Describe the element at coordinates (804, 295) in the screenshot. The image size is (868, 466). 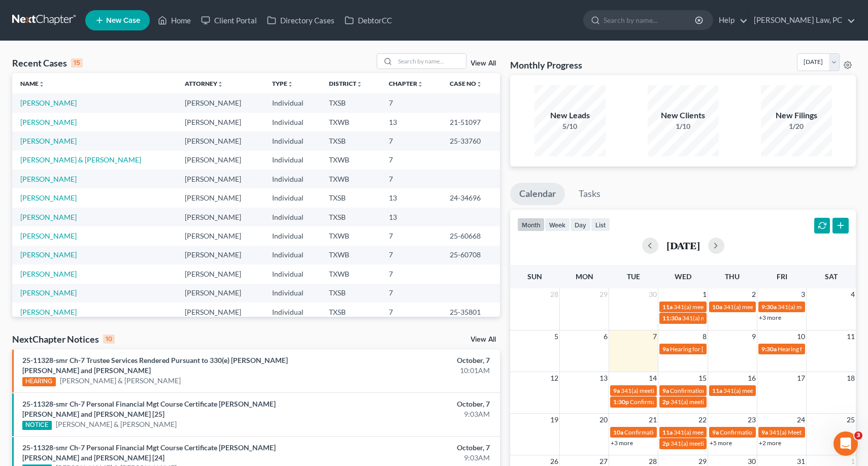
I see `span: 3` at that location.